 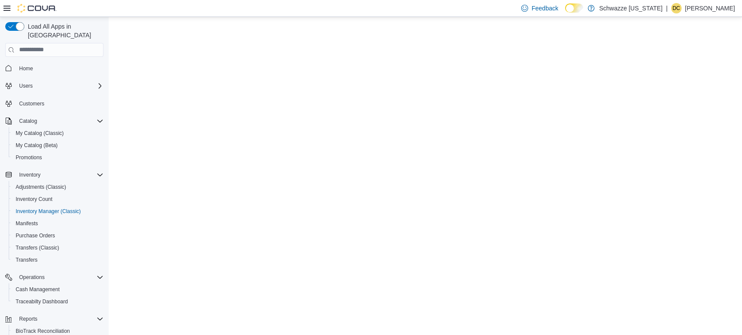 What do you see at coordinates (40, 133) in the screenshot?
I see `a: My Catalog (Classic)` at bounding box center [40, 133].